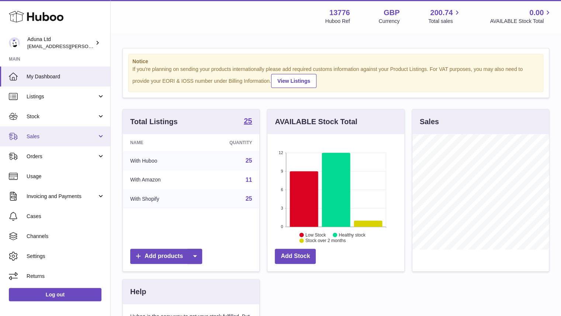 This screenshot has height=316, width=561. What do you see at coordinates (160, 199) in the screenshot?
I see `td: With Shopify` at bounding box center [160, 199].